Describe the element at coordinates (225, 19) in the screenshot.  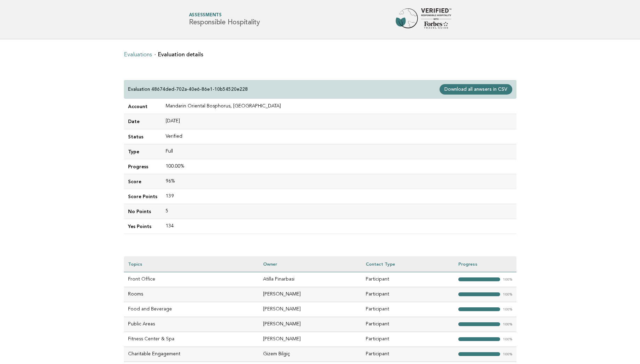
I see `h1: Responsible Hospitality` at that location.